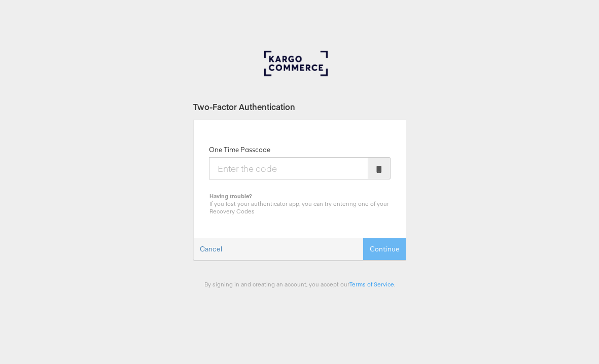  Describe the element at coordinates (300, 284) in the screenshot. I see `div: By signing in and creating an account, you accept our .` at that location.